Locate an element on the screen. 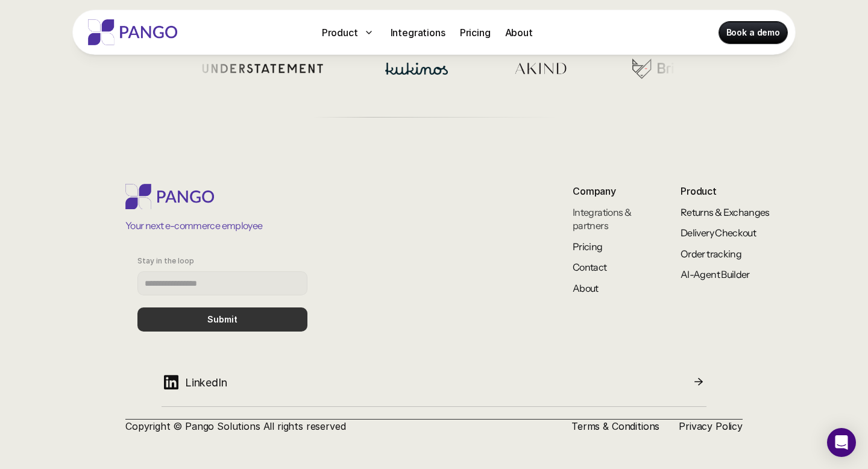  a: Terms & Conditions is located at coordinates (616, 426).